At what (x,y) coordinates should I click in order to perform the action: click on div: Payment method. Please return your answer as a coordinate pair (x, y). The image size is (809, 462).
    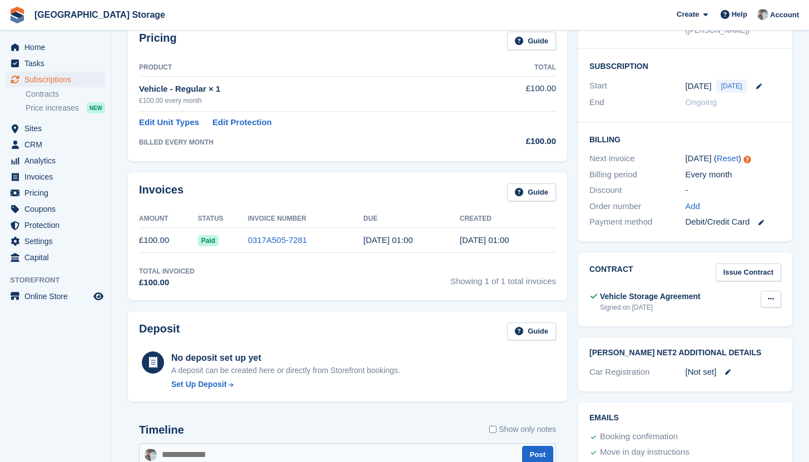
    Looking at the image, I should click on (637, 222).